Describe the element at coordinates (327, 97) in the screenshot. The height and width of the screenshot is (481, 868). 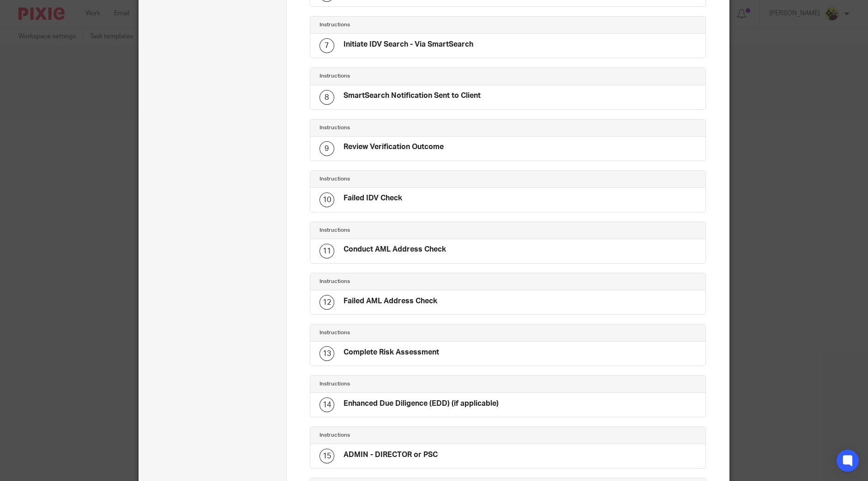
I see `div: 8` at that location.